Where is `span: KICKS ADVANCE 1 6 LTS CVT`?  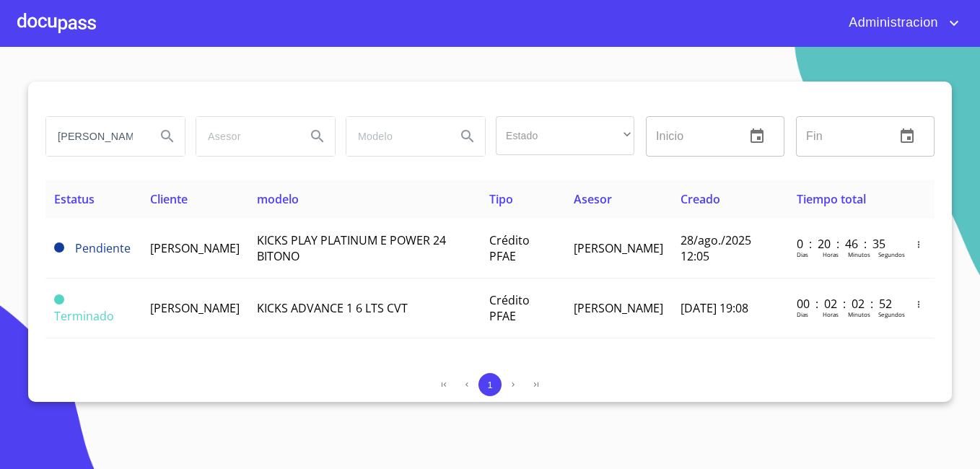
span: KICKS ADVANCE 1 6 LTS CVT is located at coordinates (332, 308).